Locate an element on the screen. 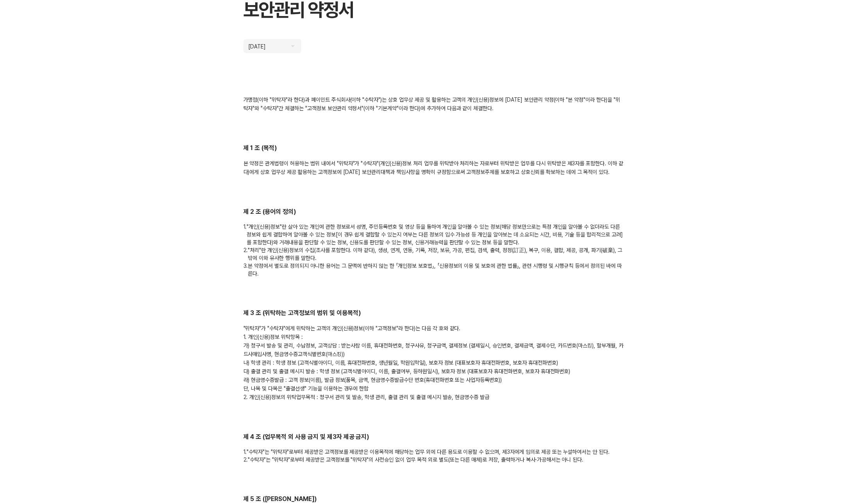  h2: 제 4 조 (업무목적 외 사용 금지 및 제3자 제공 금지) is located at coordinates (434, 437).